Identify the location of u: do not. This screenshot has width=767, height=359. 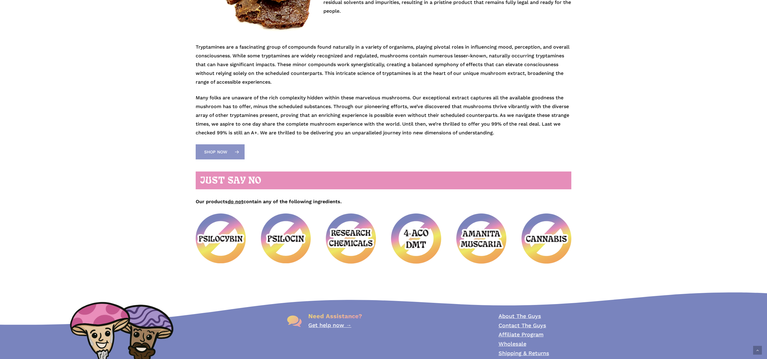
(235, 201).